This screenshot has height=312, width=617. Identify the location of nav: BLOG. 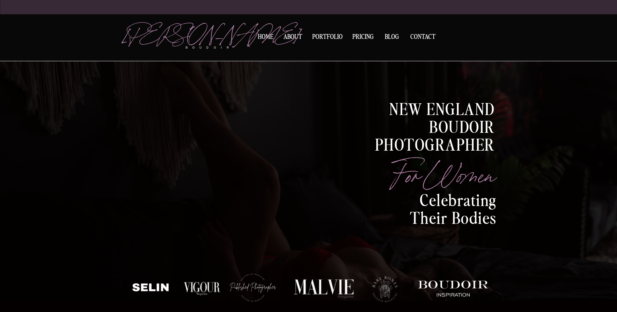
(392, 37).